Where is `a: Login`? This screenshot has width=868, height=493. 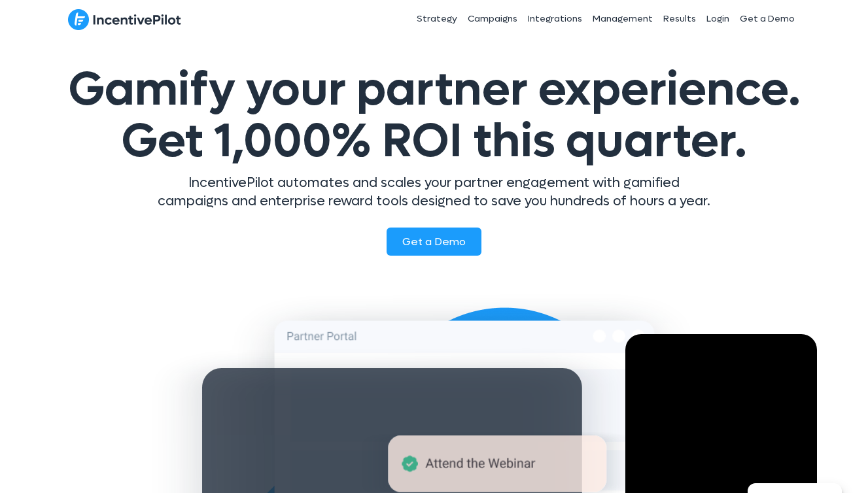 a: Login is located at coordinates (717, 19).